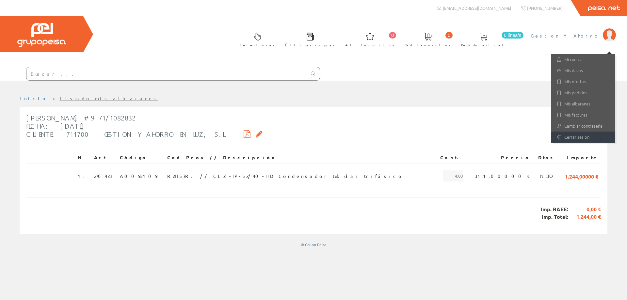 The height and width of the screenshot is (300, 627). Describe the element at coordinates (585, 209) in the screenshot. I see `span: 0,00 €` at that location.